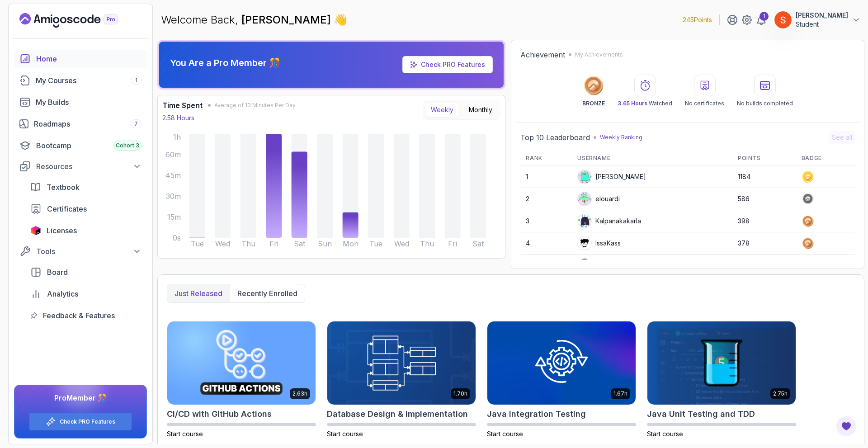  I want to click on p: No certificates, so click(704, 104).